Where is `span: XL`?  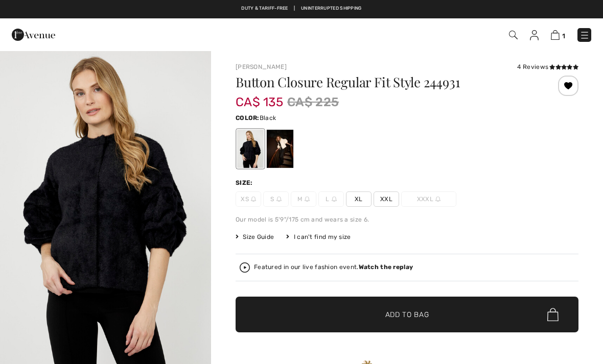
span: XL is located at coordinates (359, 199).